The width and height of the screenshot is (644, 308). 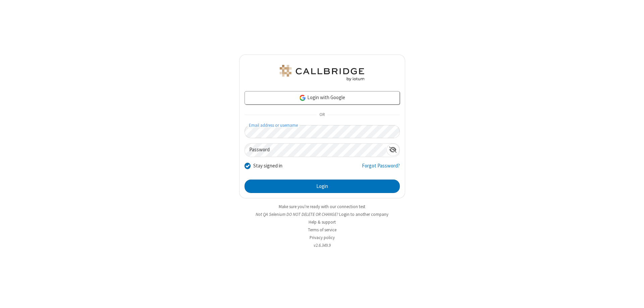 I want to click on a: Forgot Password?, so click(x=381, y=169).